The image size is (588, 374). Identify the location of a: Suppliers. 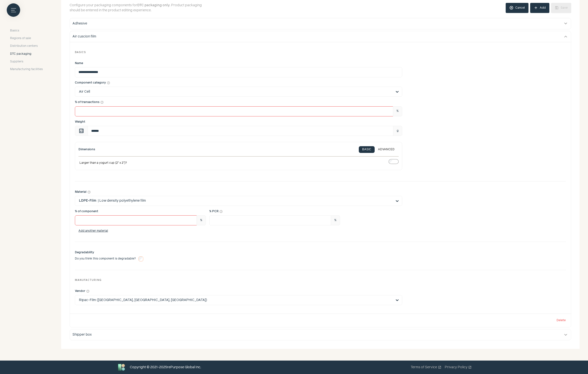
(26, 62).